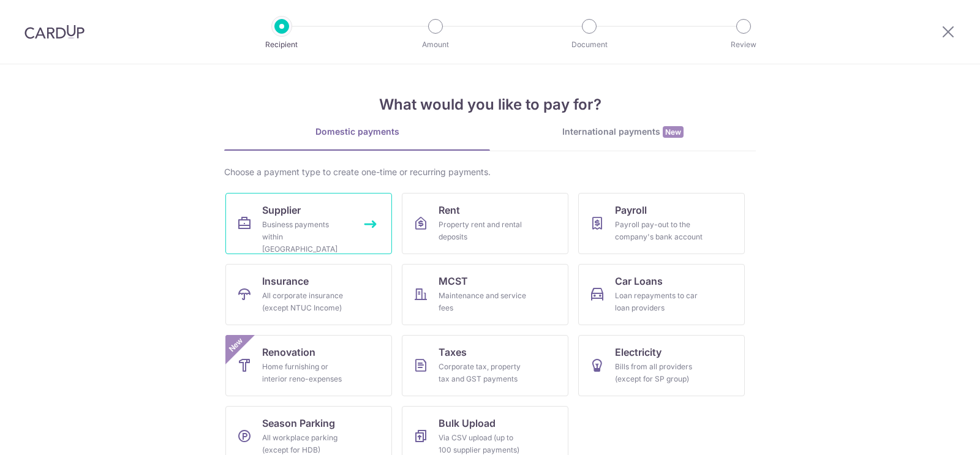  Describe the element at coordinates (482, 373) in the screenshot. I see `div: Corporate tax, property tax and GST payments` at that location.